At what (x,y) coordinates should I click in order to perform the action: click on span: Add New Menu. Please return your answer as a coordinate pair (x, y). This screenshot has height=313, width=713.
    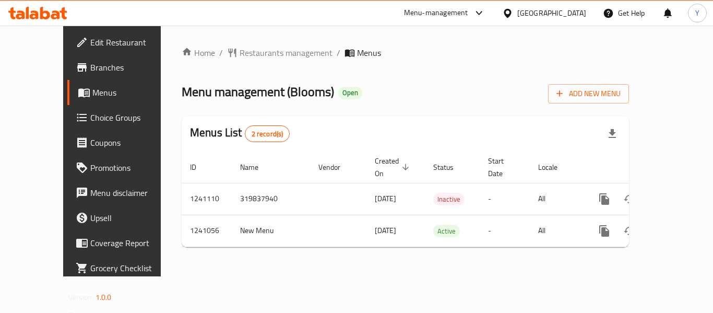
    Looking at the image, I should click on (588, 93).